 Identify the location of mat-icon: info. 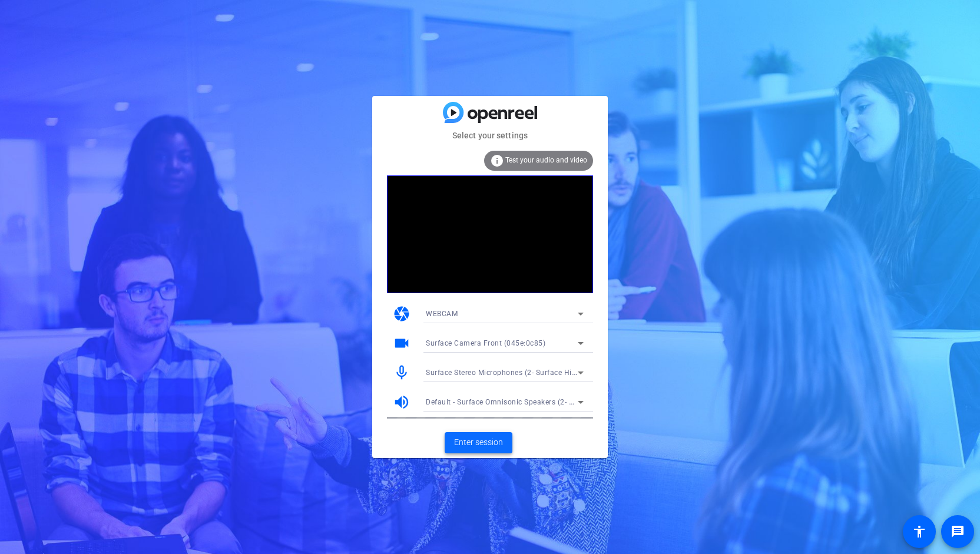
(497, 161).